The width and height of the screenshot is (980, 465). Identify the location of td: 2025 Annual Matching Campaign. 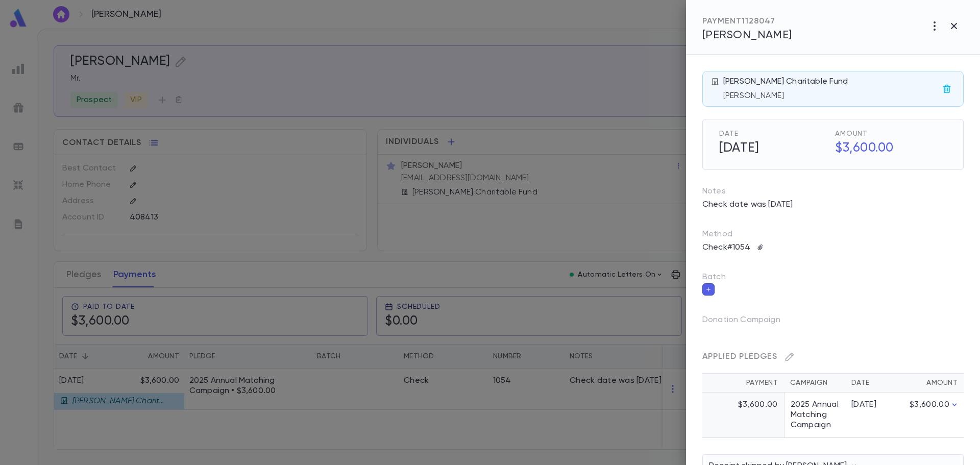
(814, 415).